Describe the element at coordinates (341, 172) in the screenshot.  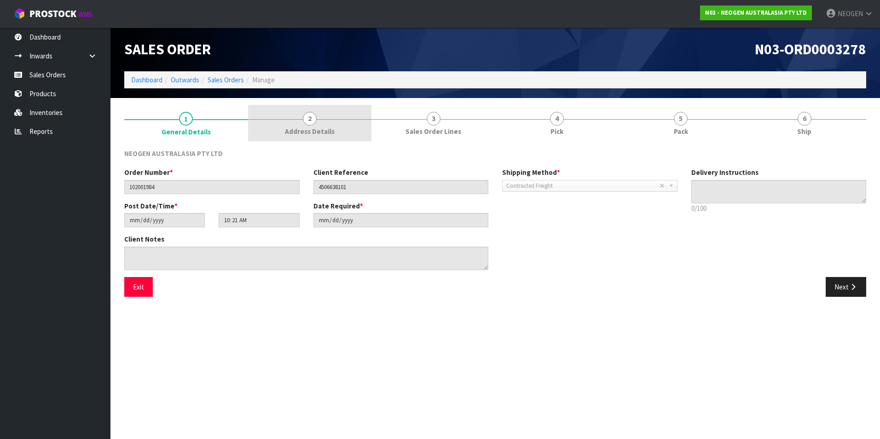
I see `label: Client Reference` at that location.